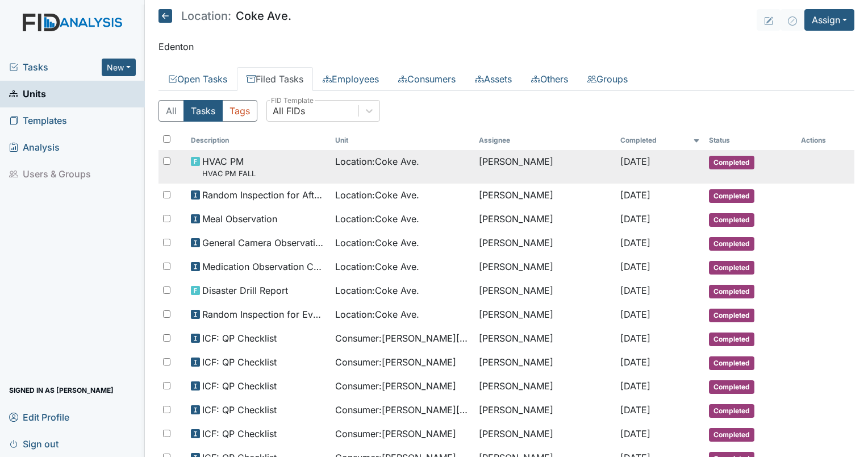 Image resolution: width=868 pixels, height=457 pixels. What do you see at coordinates (351, 79) in the screenshot?
I see `a: Employees` at bounding box center [351, 79].